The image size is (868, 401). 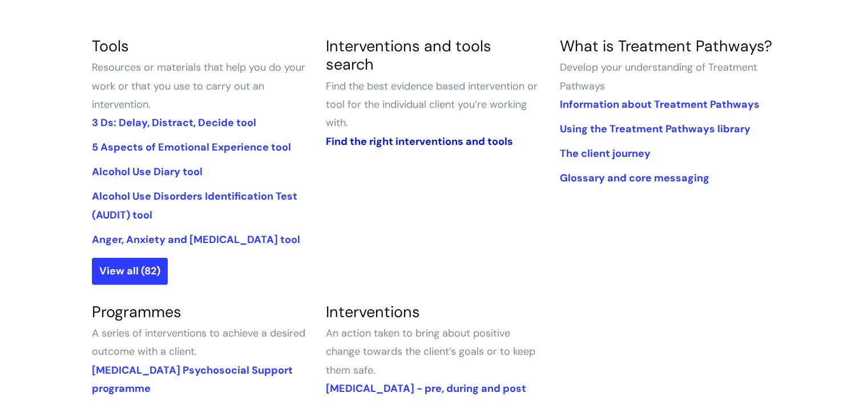 I want to click on a: Using the Treatment Pathways library, so click(x=655, y=129).